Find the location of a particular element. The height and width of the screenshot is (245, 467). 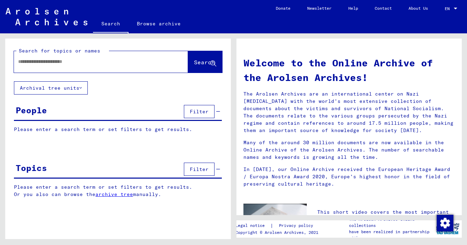

img: Change consent is located at coordinates (445, 224).